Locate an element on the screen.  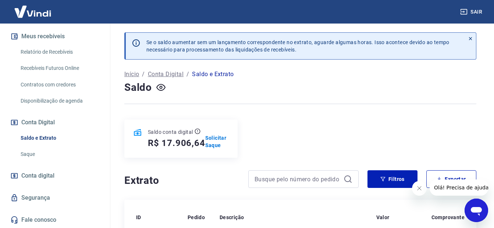
p: Conta Digital is located at coordinates (166, 74).